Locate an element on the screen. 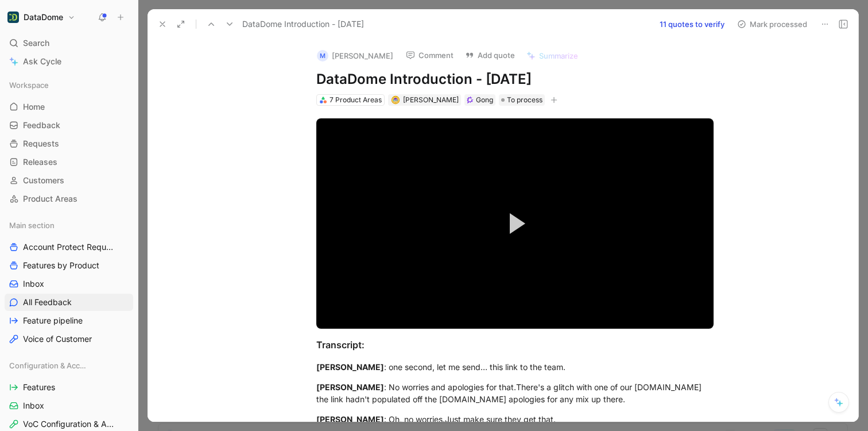 The image size is (868, 431). span: Customers is located at coordinates (44, 180).